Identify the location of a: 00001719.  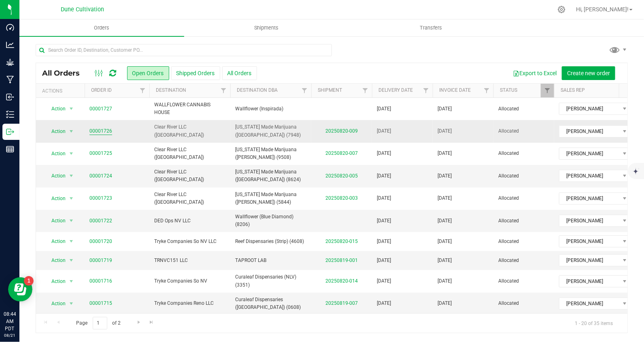
(101, 261).